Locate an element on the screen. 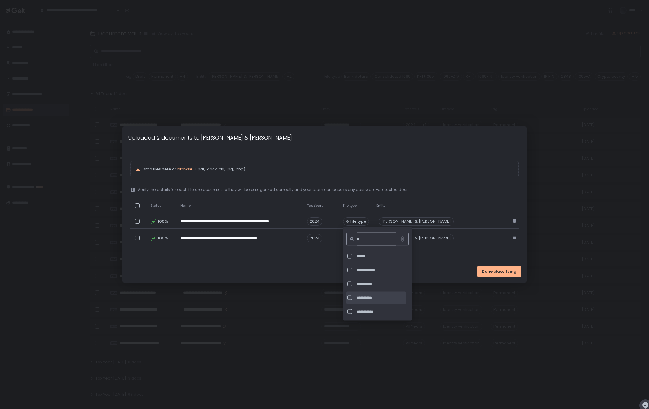 The image size is (649, 409). span: (.pdf, .docx, .xls, .jpg, .png) is located at coordinates (220, 169).